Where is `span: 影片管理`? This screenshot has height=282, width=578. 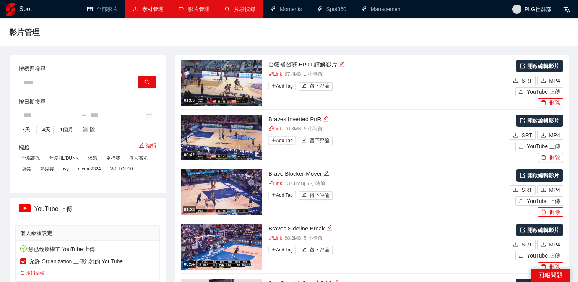 span: 影片管理 is located at coordinates (24, 32).